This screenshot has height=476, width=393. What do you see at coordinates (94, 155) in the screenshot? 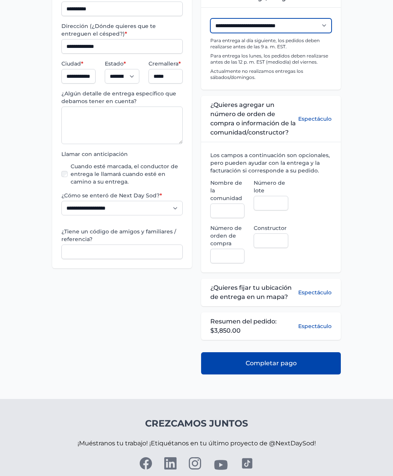
I see `font: Llamar con anticipación` at bounding box center [94, 155].